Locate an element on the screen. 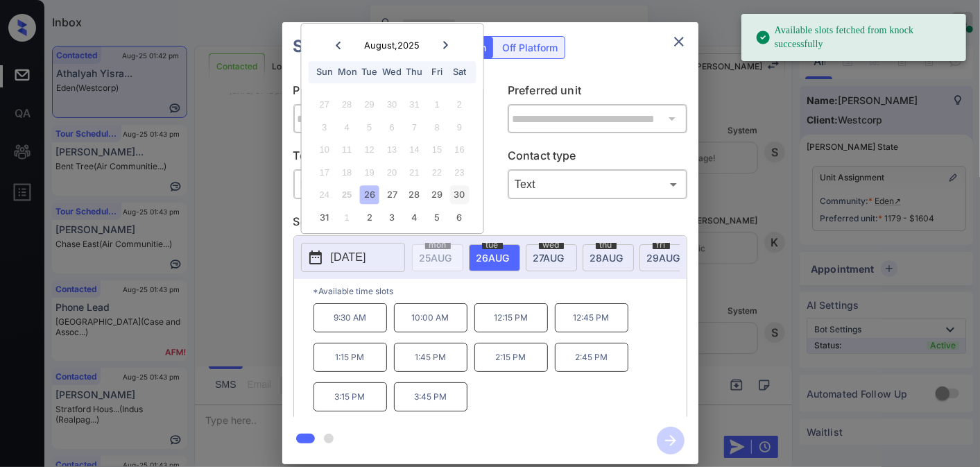 Image resolution: width=980 pixels, height=467 pixels. span: 26 AUG is located at coordinates (493, 257).